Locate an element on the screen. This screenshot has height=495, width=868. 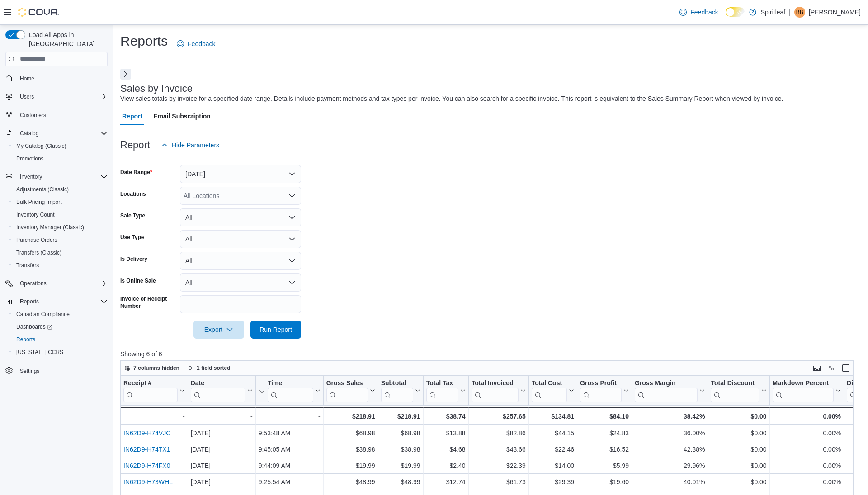
button: Settings is located at coordinates (56, 371).